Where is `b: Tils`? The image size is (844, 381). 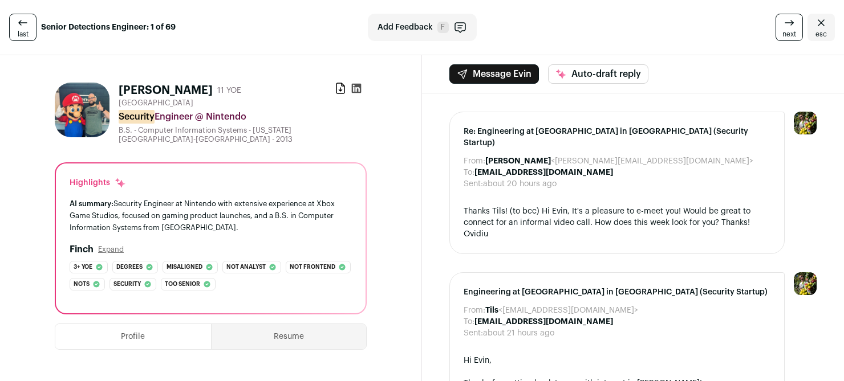
b: Tils is located at coordinates (491, 311).